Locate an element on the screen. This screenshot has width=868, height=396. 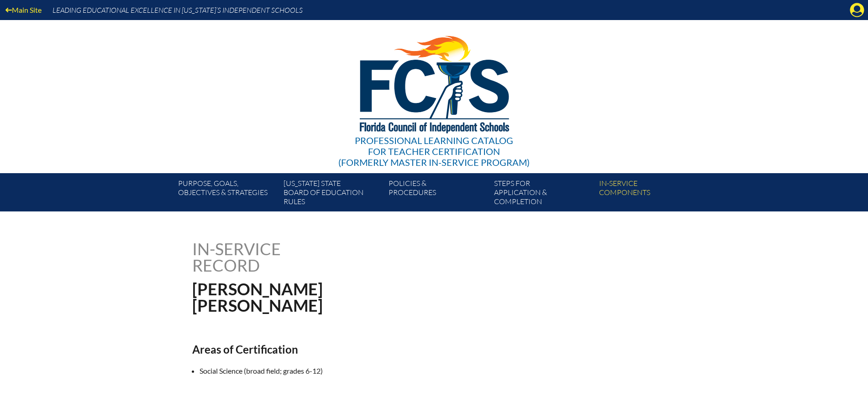
img: FCISlogo221.eps is located at coordinates (433, 82).